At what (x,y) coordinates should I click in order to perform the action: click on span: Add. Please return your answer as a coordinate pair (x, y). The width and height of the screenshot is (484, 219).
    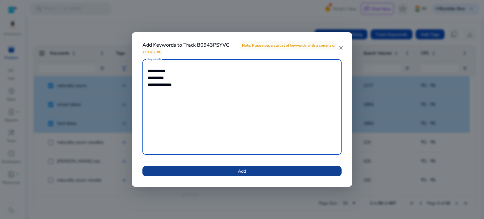
    Looking at the image, I should click on (242, 171).